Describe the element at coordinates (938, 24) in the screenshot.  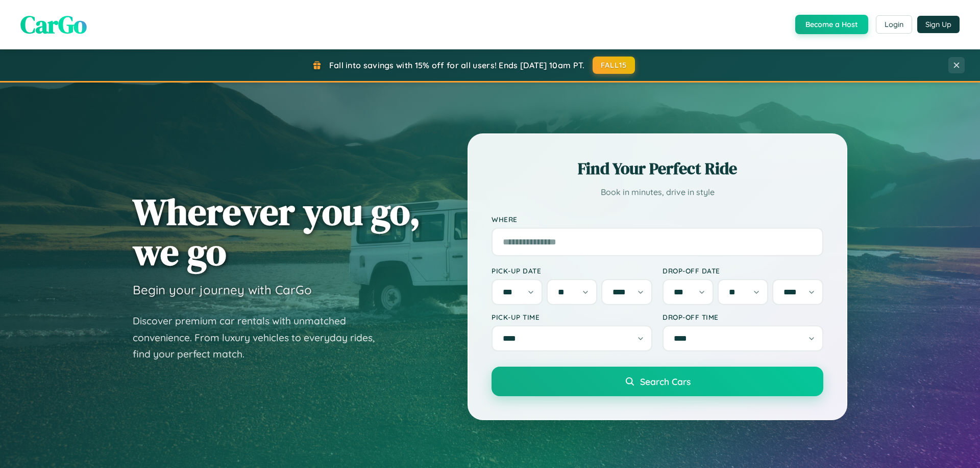
I see `button: Sign Up` at that location.